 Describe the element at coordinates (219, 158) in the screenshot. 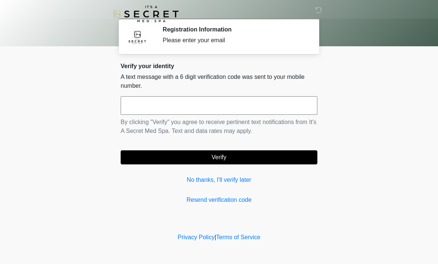

I see `button: Verify` at that location.